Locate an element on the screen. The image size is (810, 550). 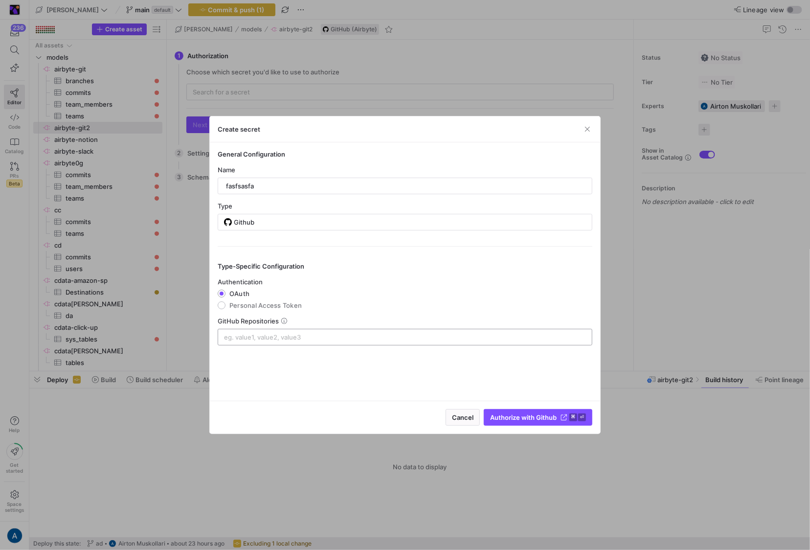
input: eg. value1, value2, value3 is located at coordinates (405, 337).